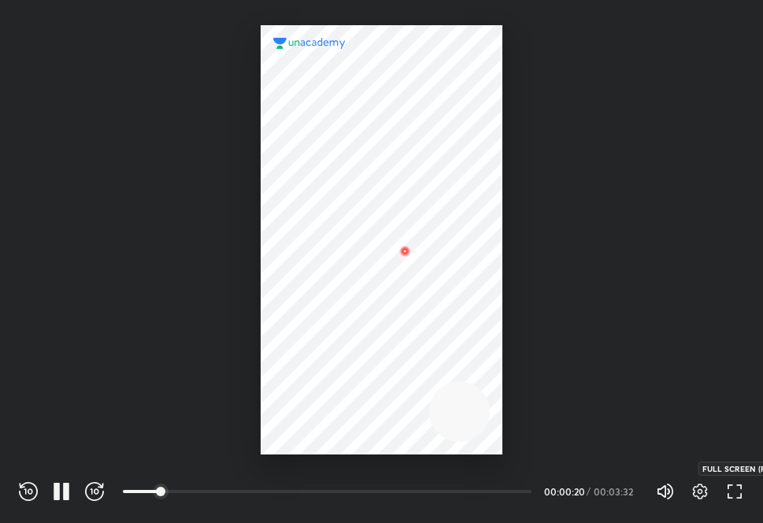 The image size is (763, 523). What do you see at coordinates (615, 491) in the screenshot?
I see `div: 00:03:32` at bounding box center [615, 491].